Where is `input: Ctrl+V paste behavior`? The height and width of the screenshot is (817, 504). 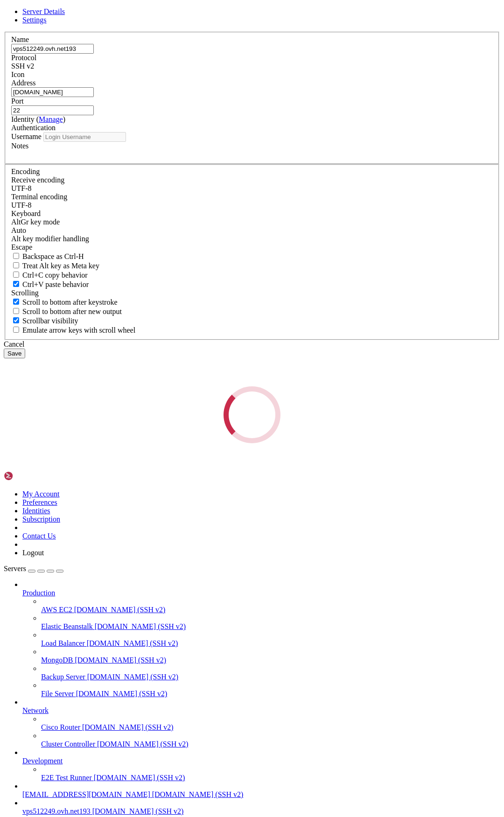
input: Ctrl+V paste behavior is located at coordinates (16, 284).